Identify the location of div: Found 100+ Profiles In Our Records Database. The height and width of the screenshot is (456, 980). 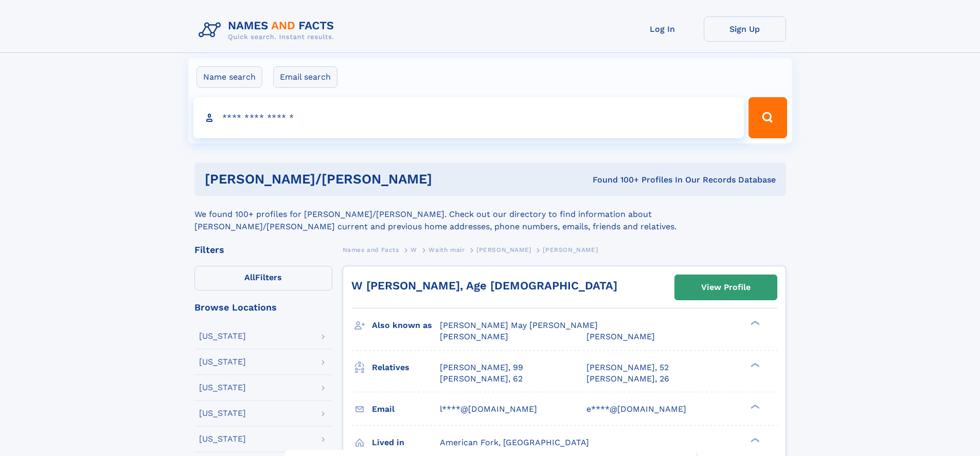
(644, 180).